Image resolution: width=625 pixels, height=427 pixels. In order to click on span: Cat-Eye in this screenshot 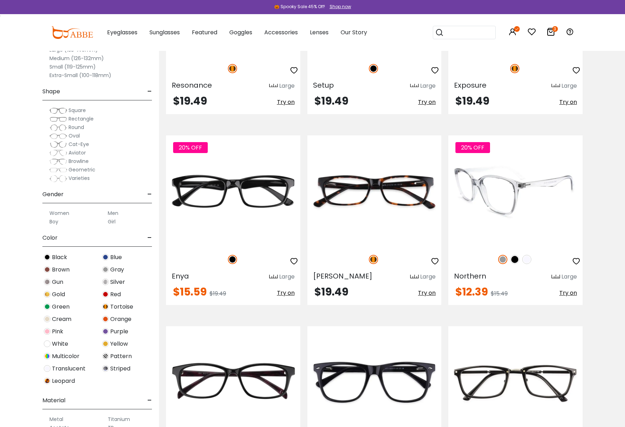, I will do `click(79, 144)`.